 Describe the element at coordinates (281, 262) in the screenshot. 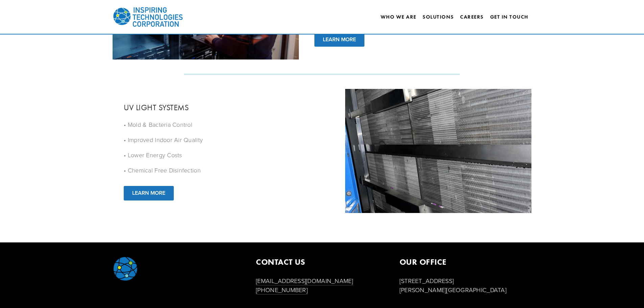

I see `strong: CONTACT US` at that location.